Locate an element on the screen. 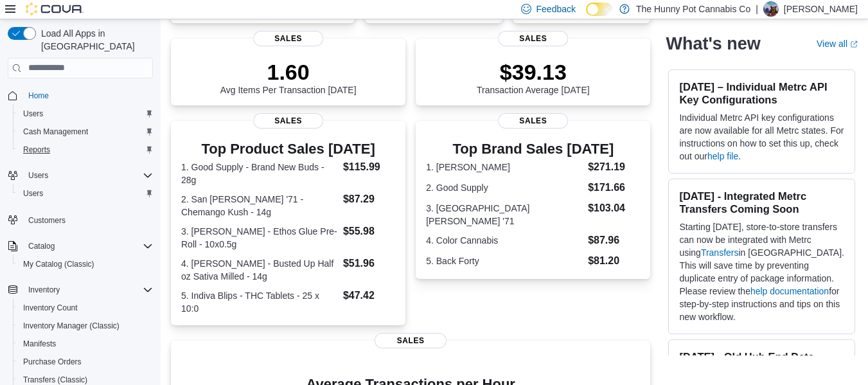 The height and width of the screenshot is (385, 868). a: Customers is located at coordinates (47, 221).